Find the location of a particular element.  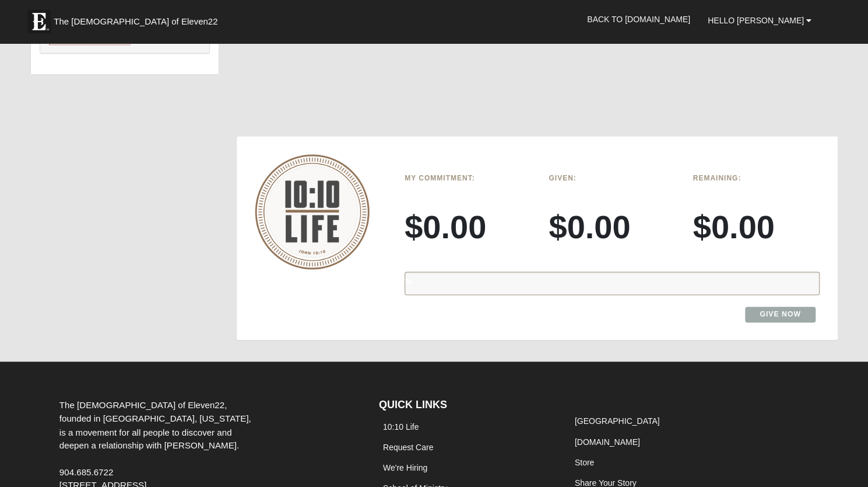

a: Request Care is located at coordinates (408, 446).